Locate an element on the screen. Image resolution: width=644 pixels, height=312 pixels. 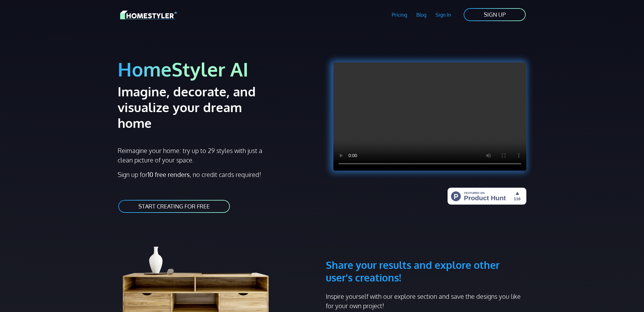
h1: HomeStyler AI is located at coordinates (218, 69).